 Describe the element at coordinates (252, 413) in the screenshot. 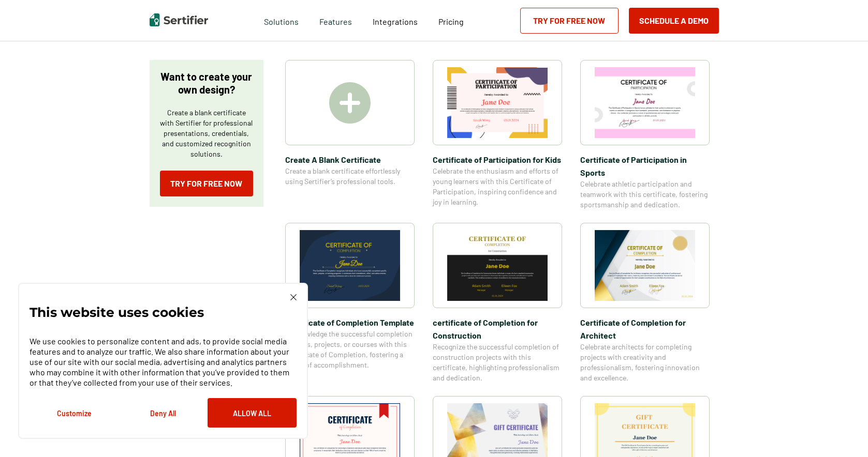

I see `button: Allow All` at that location.